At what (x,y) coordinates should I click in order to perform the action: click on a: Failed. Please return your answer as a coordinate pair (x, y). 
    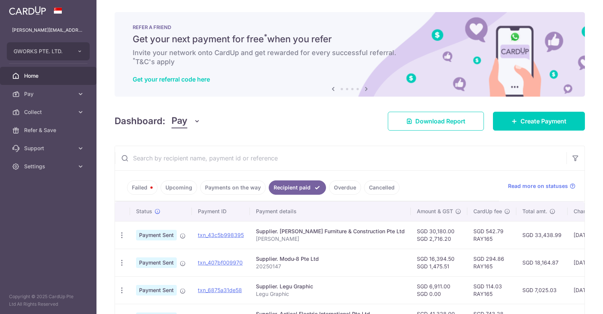
    Looking at the image, I should click on (142, 187).